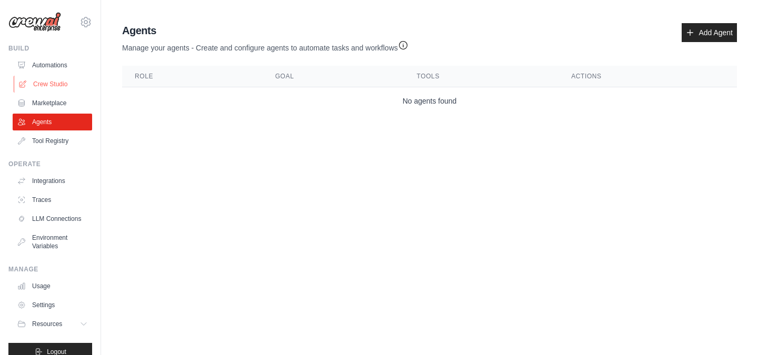 The image size is (758, 355). What do you see at coordinates (50, 269) in the screenshot?
I see `div: Manage` at bounding box center [50, 269].